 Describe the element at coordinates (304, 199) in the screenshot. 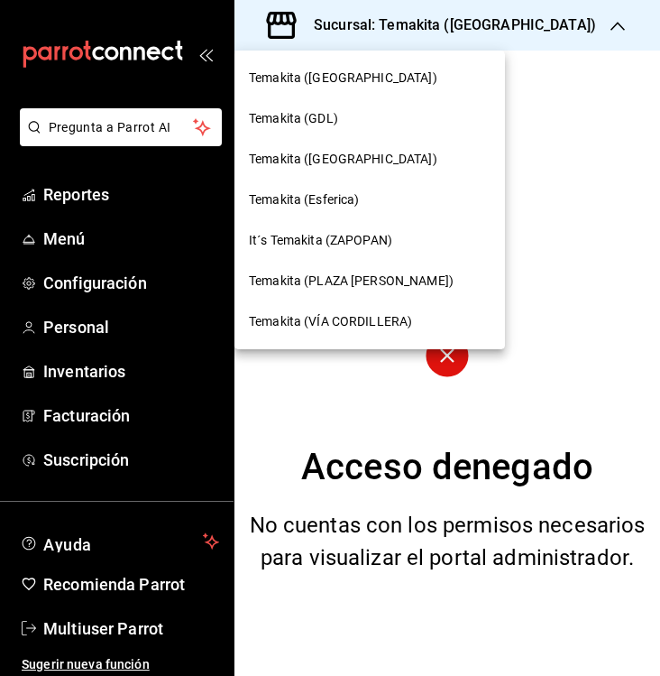

I see `span: Temakita (Esferica)` at that location.